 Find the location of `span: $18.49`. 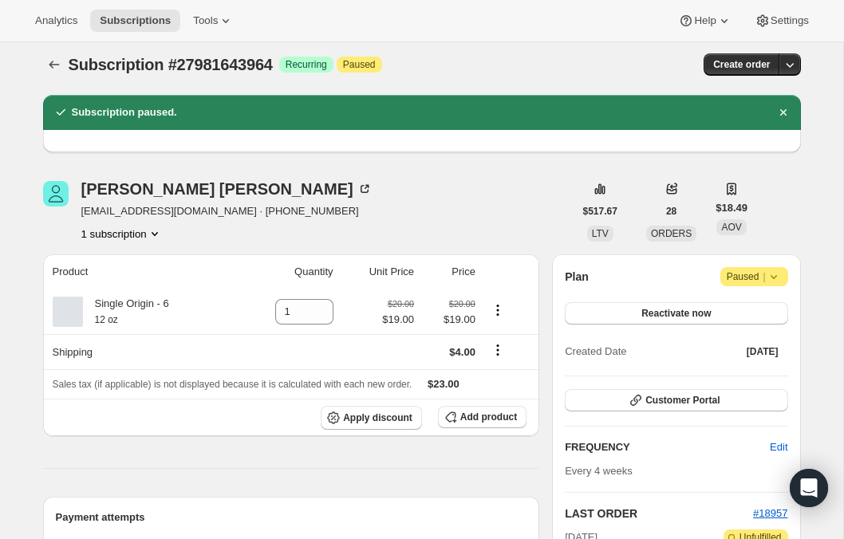

span: $18.49 is located at coordinates (731, 208).